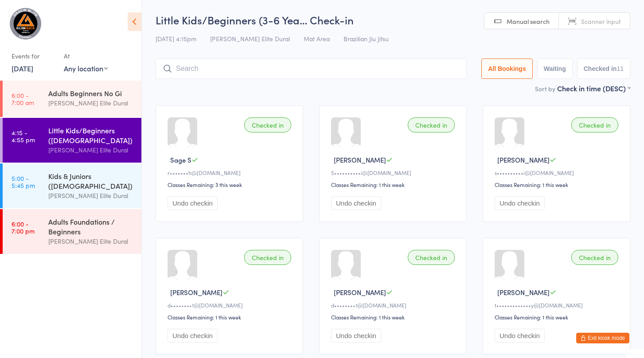 Image resolution: width=644 pixels, height=358 pixels. Describe the element at coordinates (601, 21) in the screenshot. I see `span: Scanner input` at that location.